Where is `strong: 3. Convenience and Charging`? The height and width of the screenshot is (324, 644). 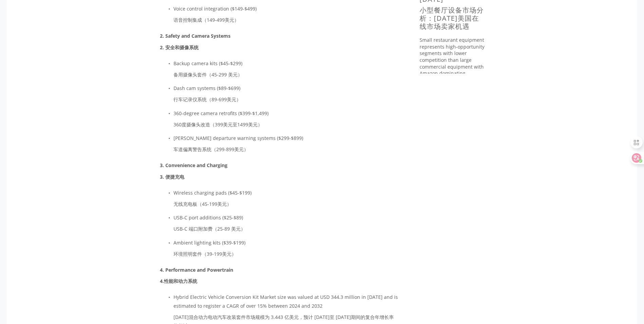 strong: 3. Convenience and Charging is located at coordinates (194, 171).